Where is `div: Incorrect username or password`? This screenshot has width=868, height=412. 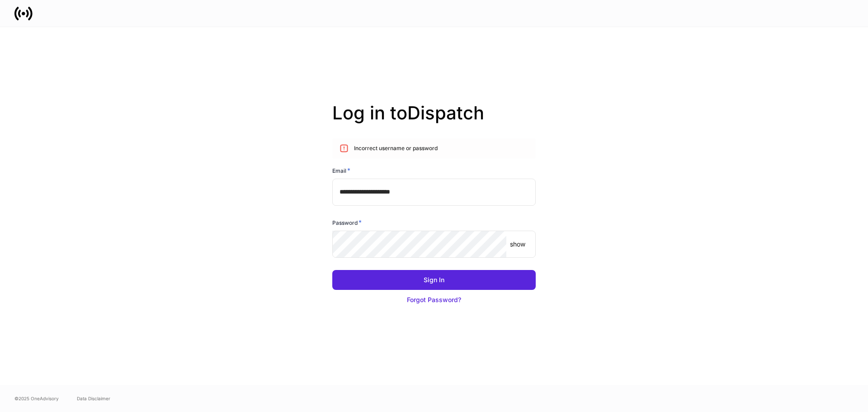
div: Incorrect username or password is located at coordinates (396, 148).